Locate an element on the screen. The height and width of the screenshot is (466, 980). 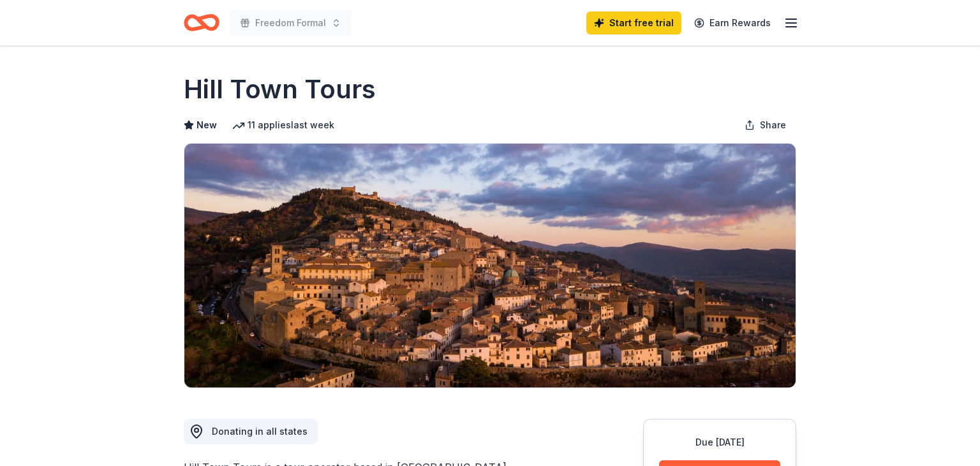
a: Home is located at coordinates (201, 22).